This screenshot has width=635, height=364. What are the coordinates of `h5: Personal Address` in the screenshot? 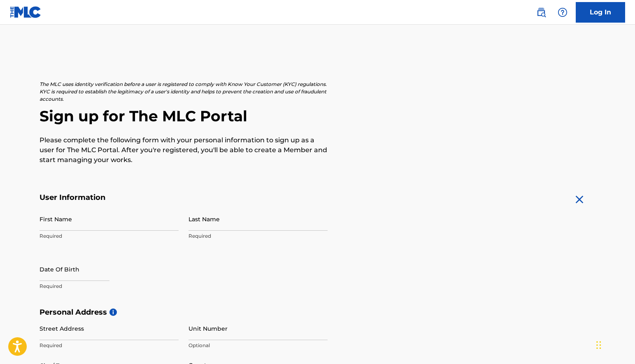 It's located at (318, 312).